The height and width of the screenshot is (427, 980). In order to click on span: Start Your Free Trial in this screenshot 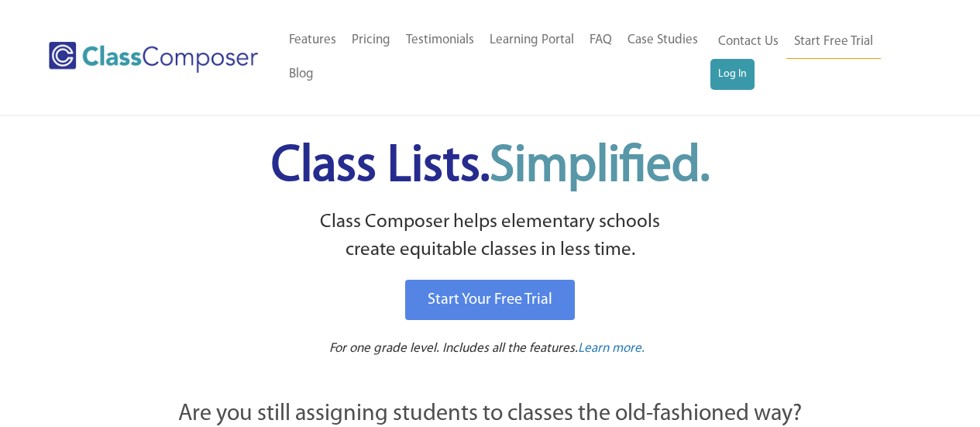, I will do `click(490, 300)`.